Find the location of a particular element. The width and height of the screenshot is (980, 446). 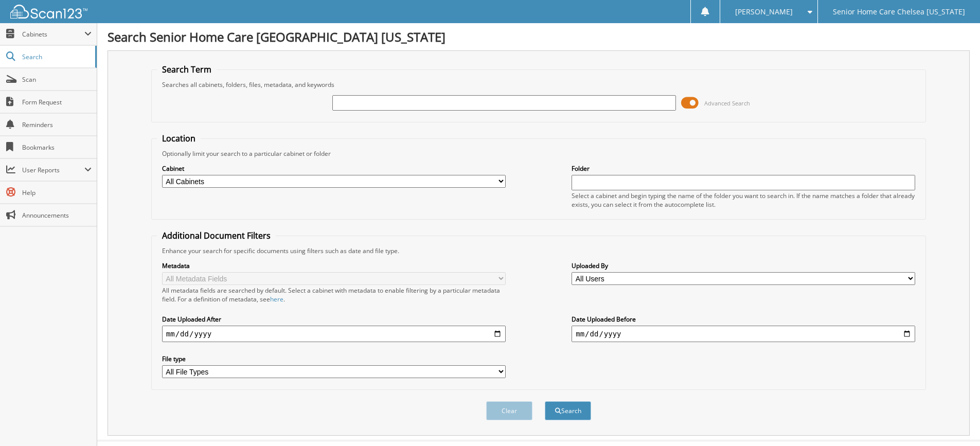

span: User Reports is located at coordinates (53, 170).